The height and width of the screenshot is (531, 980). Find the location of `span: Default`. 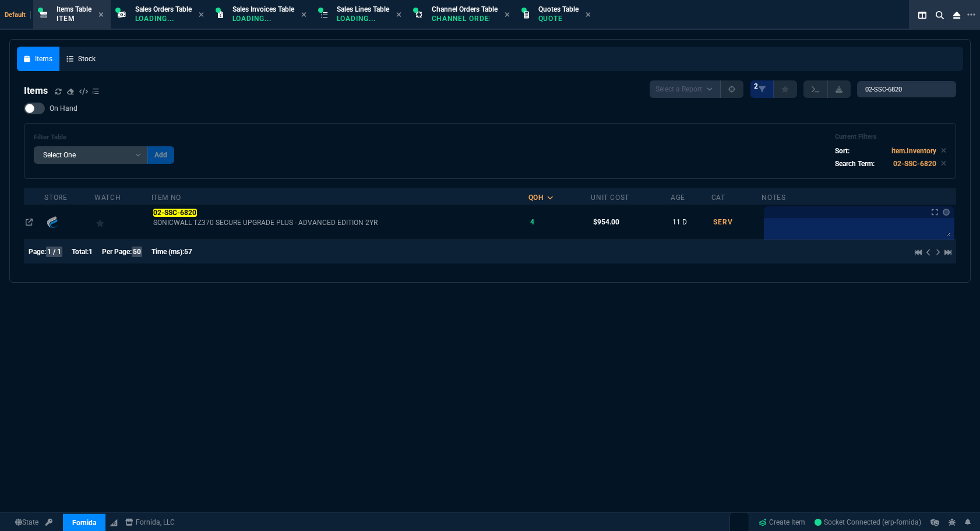

span: Default is located at coordinates (18, 14).